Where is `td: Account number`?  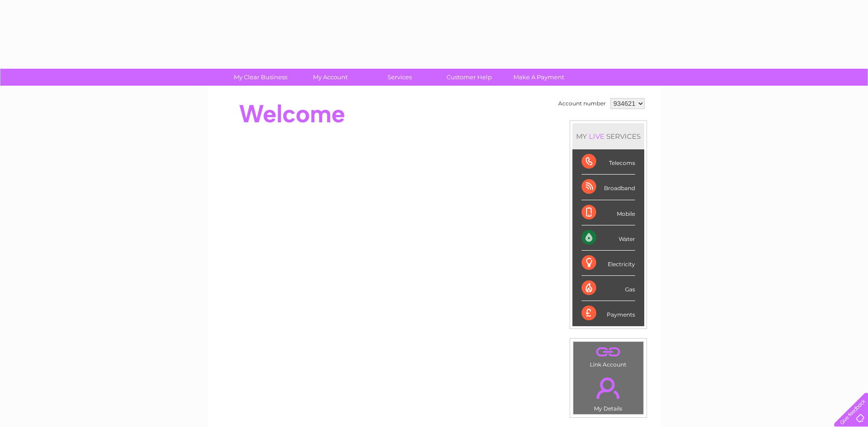
td: Account number is located at coordinates (582, 103).